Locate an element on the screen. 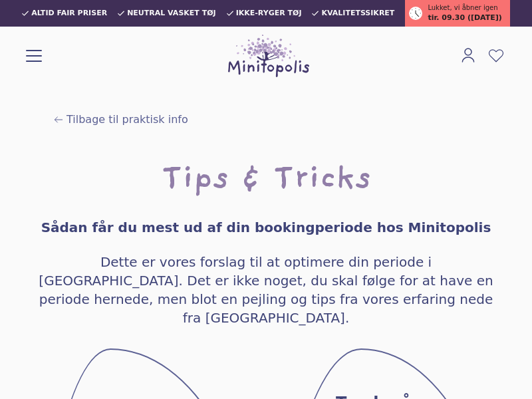 This screenshot has height=399, width=532. h1: Tips & Tricks is located at coordinates (266, 181).